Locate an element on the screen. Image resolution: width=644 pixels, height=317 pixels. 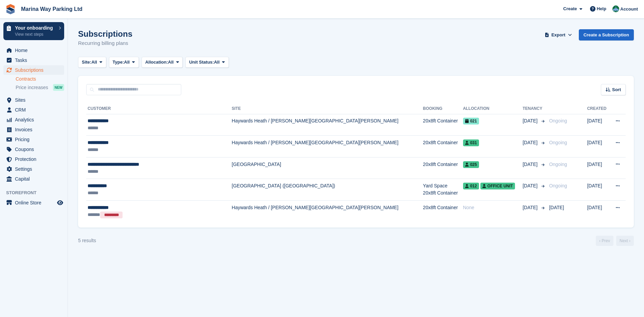
th: Tenancy is located at coordinates (534, 109).